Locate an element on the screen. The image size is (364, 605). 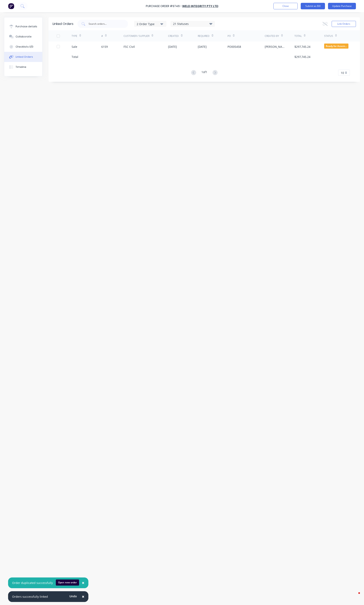
div: Customer / Supplier is located at coordinates (137, 36).